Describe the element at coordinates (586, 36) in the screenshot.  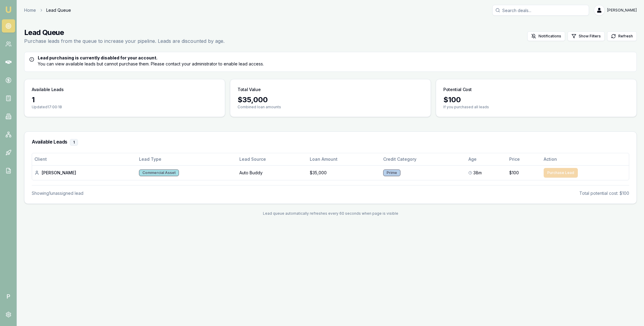
I see `button: Show Filters` at that location.